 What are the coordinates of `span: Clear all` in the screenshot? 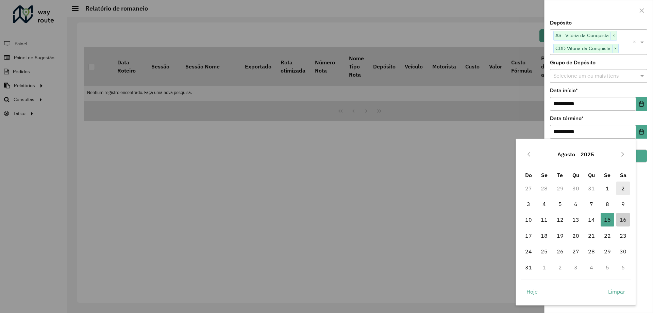 It's located at (636, 42).